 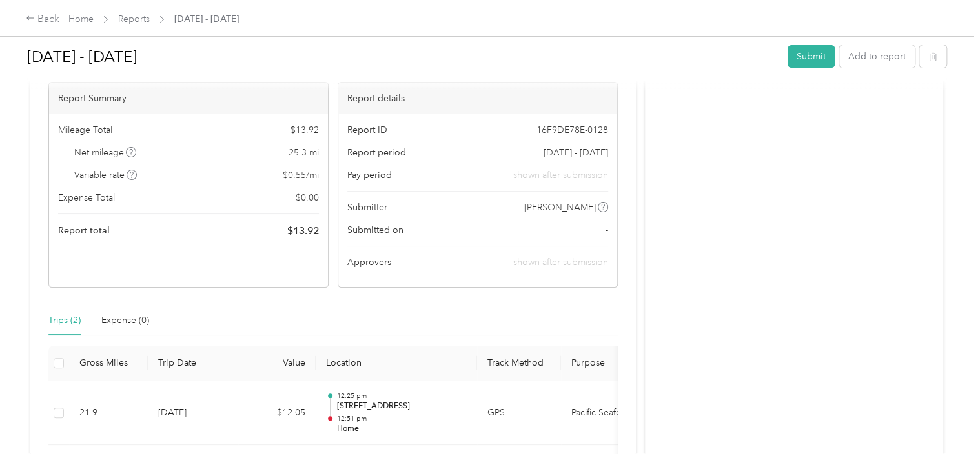 I want to click on span: $ 0.00, so click(x=307, y=198).